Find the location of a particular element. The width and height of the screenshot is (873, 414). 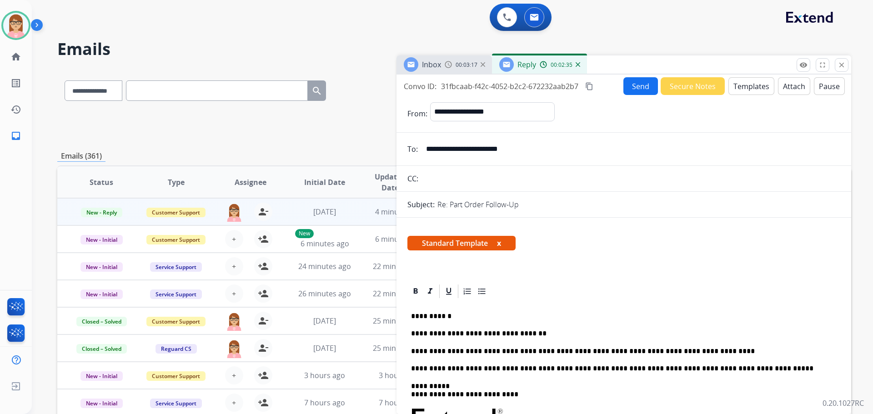

div: Ordered List is located at coordinates (468, 292).